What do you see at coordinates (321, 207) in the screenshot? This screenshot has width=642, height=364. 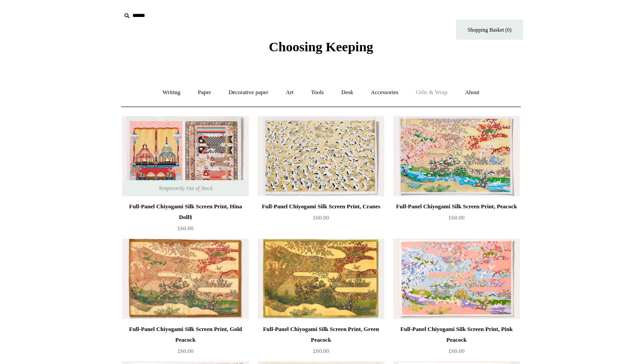 I see `div: Full-Panel Chiyogami Silk Screen Print, Cranes` at bounding box center [321, 207].